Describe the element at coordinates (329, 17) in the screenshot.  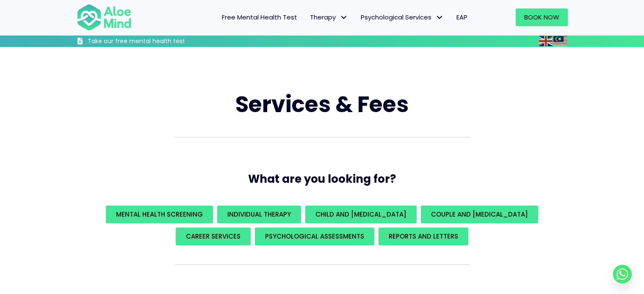
I see `span: Therapy` at that location.